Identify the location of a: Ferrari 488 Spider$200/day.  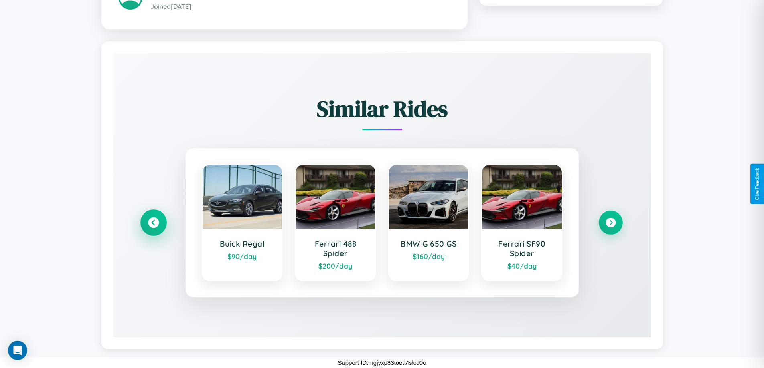
(335, 223).